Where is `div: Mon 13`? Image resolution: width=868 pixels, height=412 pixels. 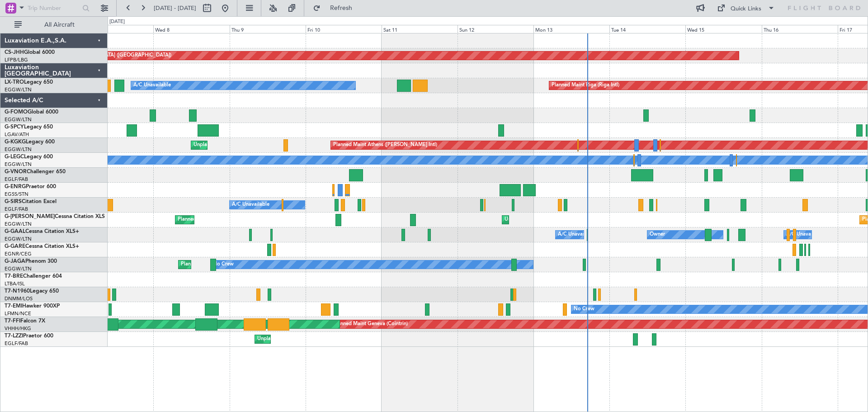
div: Mon 13 is located at coordinates (571, 29).